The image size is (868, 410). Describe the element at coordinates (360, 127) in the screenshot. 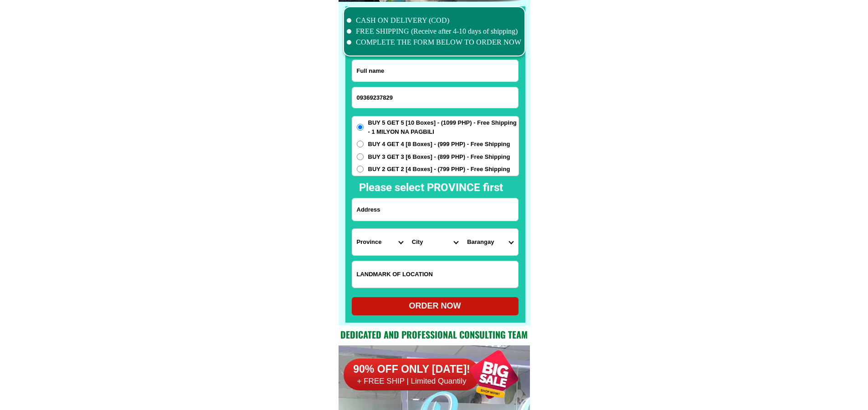

I see `input: BUY 5 GET 5 [10 Boxes] - (1099 PHP) - Free Shipping - 1 MILYON NA PAGBILI` at that location.